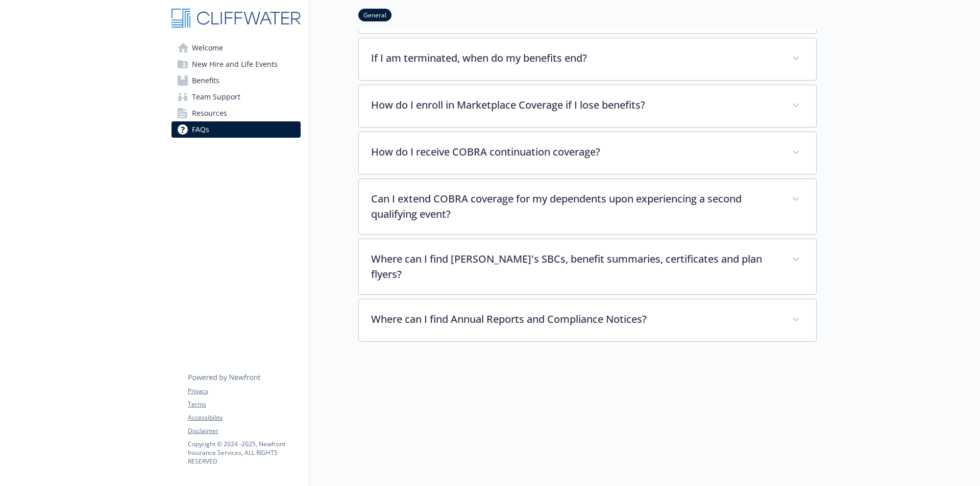 This screenshot has height=486, width=980. I want to click on span: New Hire and Life Events, so click(235, 65).